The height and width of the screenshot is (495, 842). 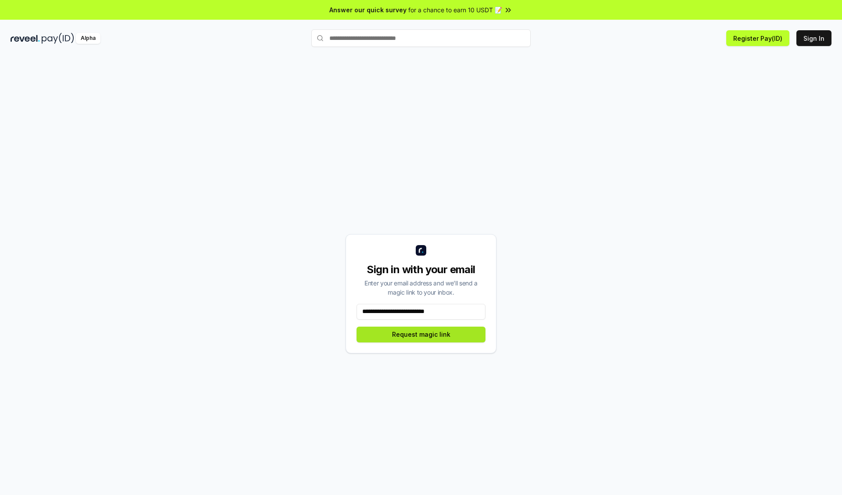 What do you see at coordinates (368, 10) in the screenshot?
I see `span: Answer our quick survey` at bounding box center [368, 10].